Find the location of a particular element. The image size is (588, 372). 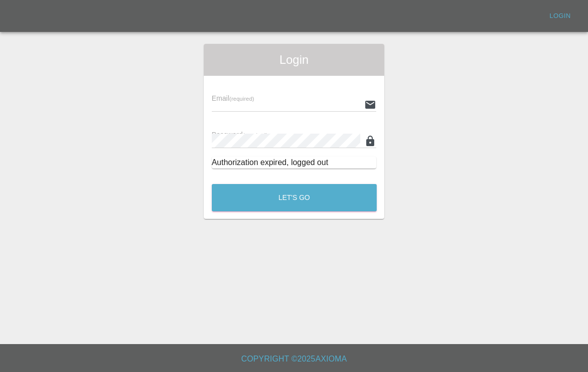

div: Authorization expired, logged out is located at coordinates (294, 162).